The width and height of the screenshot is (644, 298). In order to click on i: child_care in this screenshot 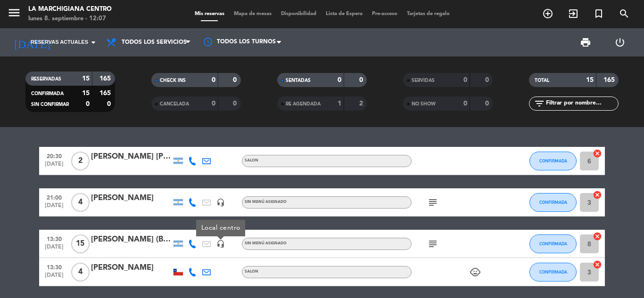, I will do `click(475, 272)`.